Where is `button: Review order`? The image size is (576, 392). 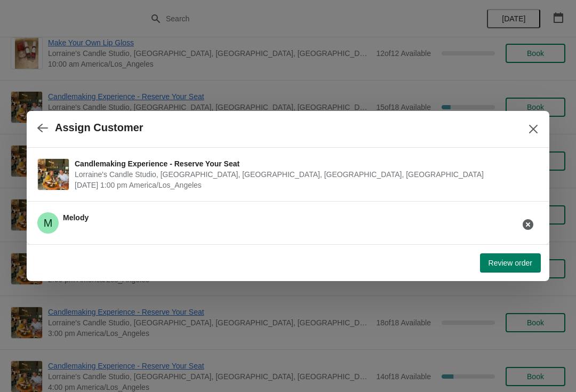 button: Review order is located at coordinates (510, 263).